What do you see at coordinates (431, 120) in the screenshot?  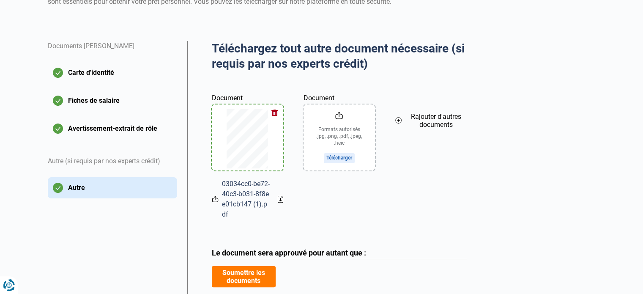 I see `button: Rajouter d'autres documents` at bounding box center [431, 120].